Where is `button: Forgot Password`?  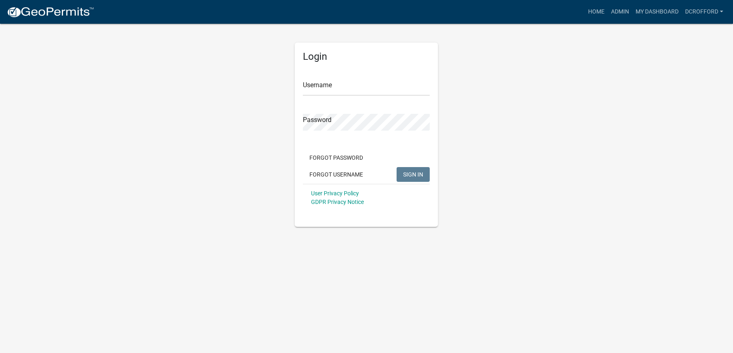 button: Forgot Password is located at coordinates (336, 158).